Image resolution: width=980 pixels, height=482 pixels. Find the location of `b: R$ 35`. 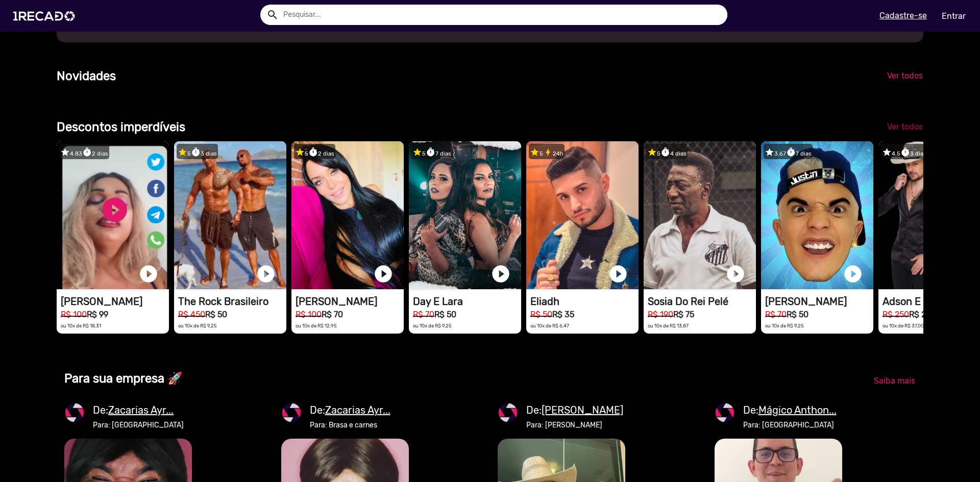

b: R$ 35 is located at coordinates (563, 314).